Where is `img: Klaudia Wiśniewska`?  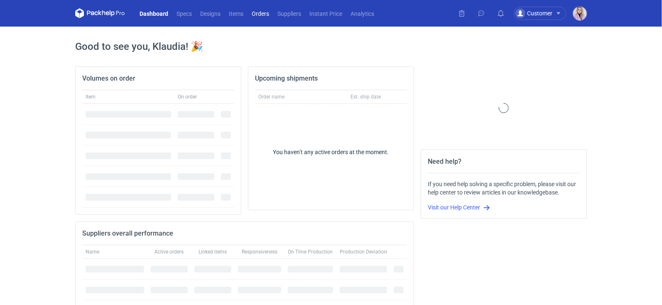
img: Klaudia Wiśniewska is located at coordinates (580, 13).